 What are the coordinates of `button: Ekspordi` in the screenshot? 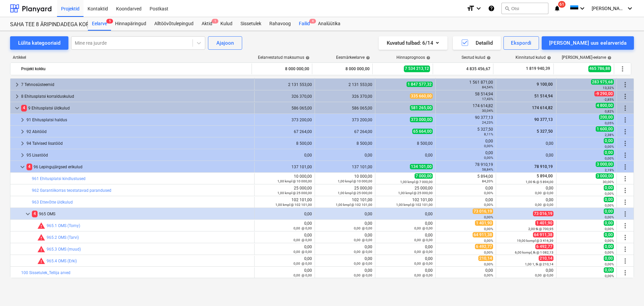 It's located at (521, 43).